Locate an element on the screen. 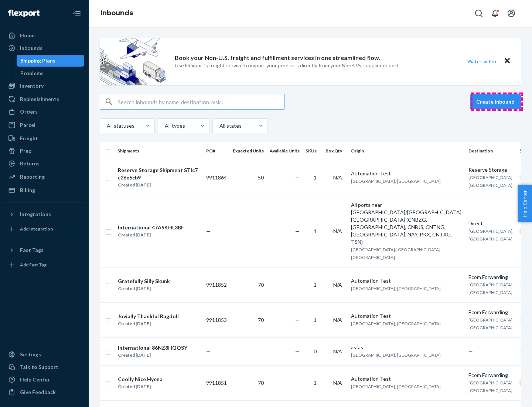 Image resolution: width=532 pixels, height=407 pixels. a: Add Integration is located at coordinates (45, 229).